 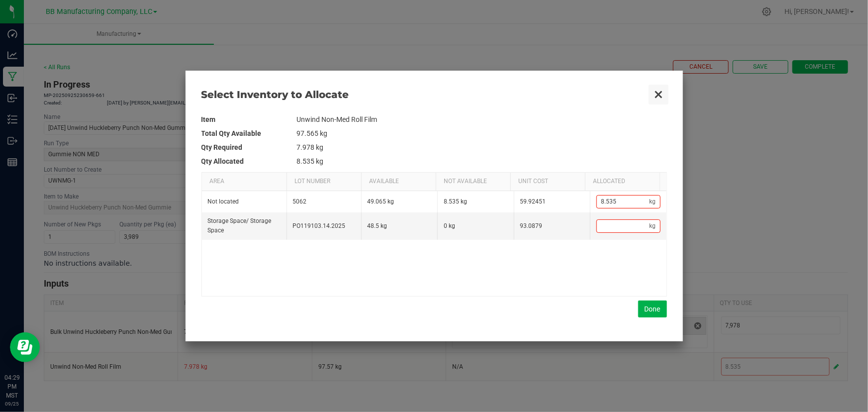 I want to click on span: Available, so click(x=384, y=181).